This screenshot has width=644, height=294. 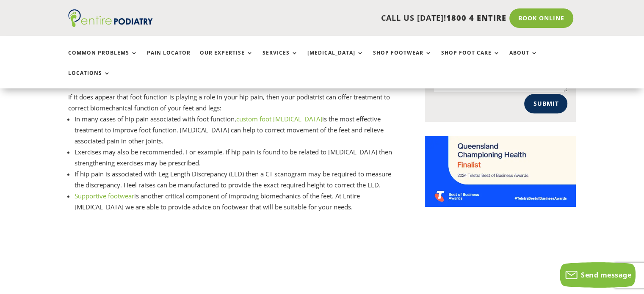 What do you see at coordinates (524, 59) in the screenshot?
I see `a: About` at bounding box center [524, 59].